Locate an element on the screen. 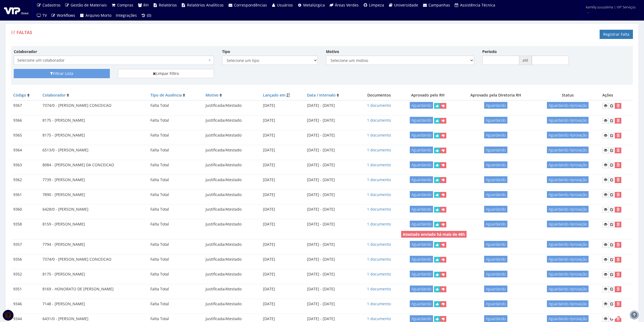  label: Colaborador is located at coordinates (25, 52).